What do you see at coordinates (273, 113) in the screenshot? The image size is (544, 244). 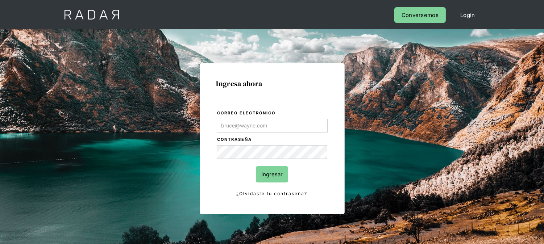 I see `label: Correo electrónico` at bounding box center [273, 113].